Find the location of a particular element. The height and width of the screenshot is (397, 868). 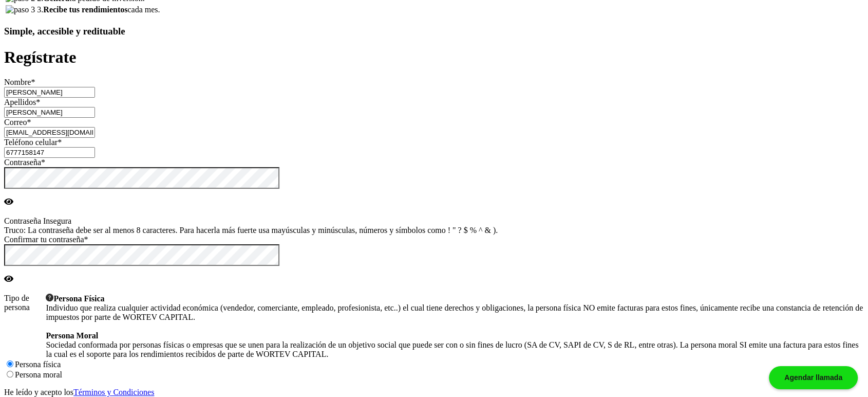

p: He leído y acepto los is located at coordinates (434, 392).